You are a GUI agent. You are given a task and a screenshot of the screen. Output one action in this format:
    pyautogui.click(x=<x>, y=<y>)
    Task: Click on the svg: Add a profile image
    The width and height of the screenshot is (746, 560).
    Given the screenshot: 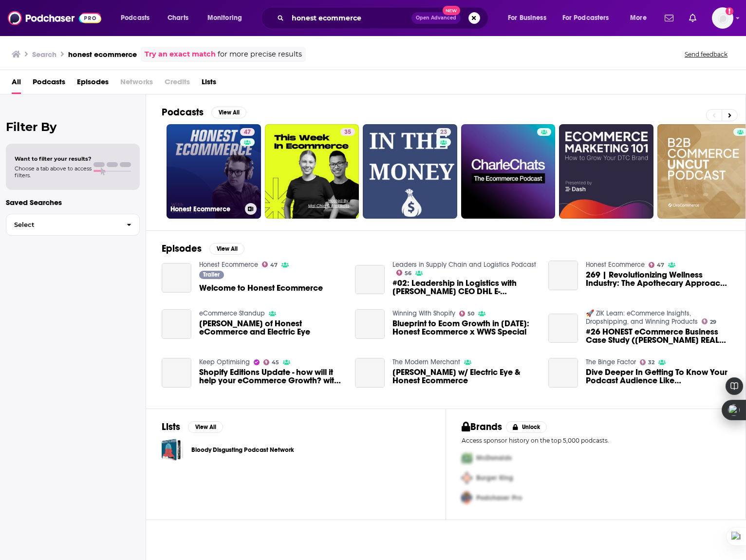 What is the action you would take?
    pyautogui.click(x=729, y=11)
    